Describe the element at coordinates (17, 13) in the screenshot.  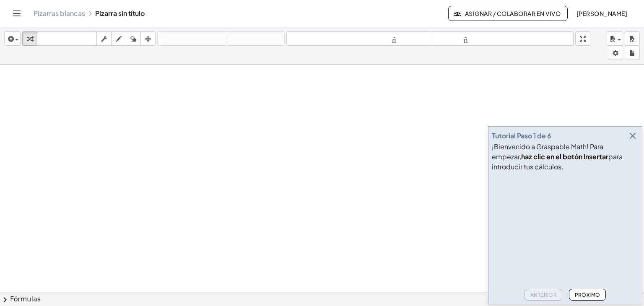
I see `button: Cambiar navegación` at that location.